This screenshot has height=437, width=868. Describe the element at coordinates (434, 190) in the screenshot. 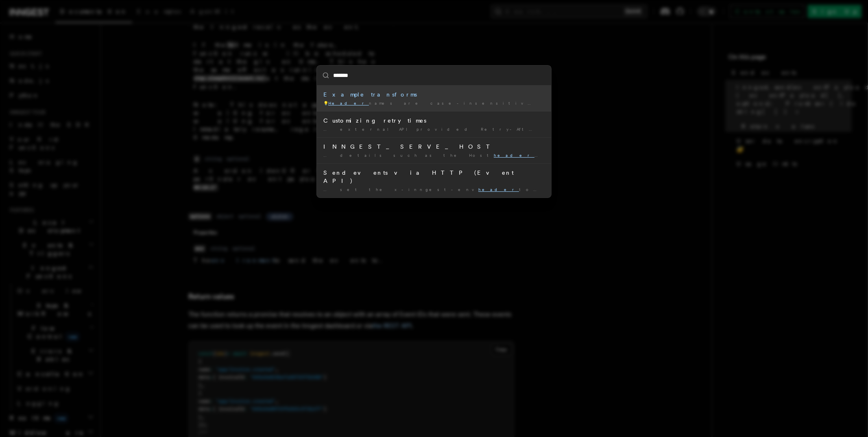

I see `div: … set the x-inngest-env to the name of …` at that location.